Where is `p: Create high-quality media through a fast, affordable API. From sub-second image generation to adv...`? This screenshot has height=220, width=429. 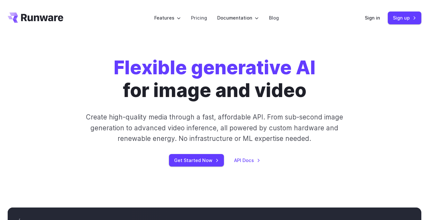
p: Create high-quality media through a fast, affordable API. From sub-second image generation to adv... is located at coordinates (215, 128).